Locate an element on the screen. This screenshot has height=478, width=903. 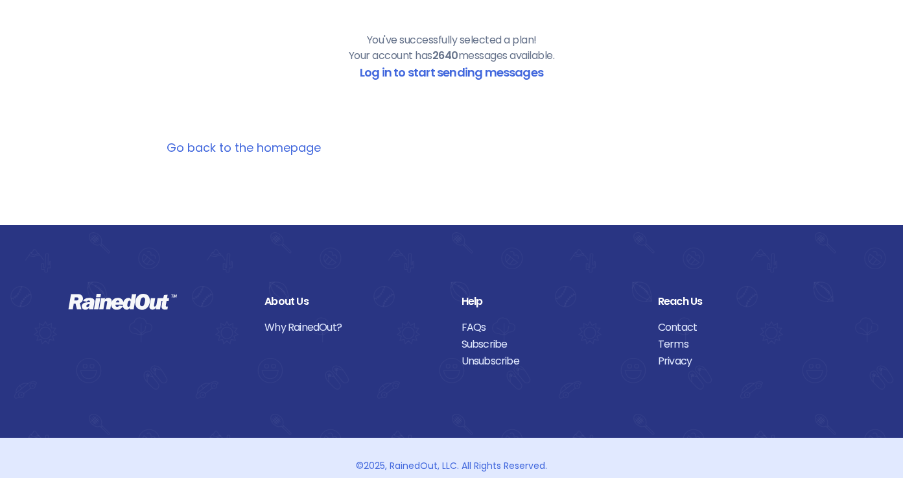
b: 2640 is located at coordinates (445, 55).